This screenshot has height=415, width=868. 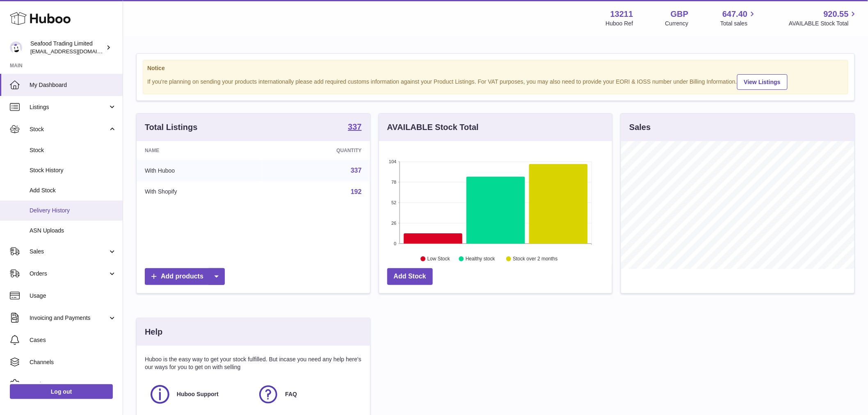 I want to click on text: 26, so click(x=393, y=223).